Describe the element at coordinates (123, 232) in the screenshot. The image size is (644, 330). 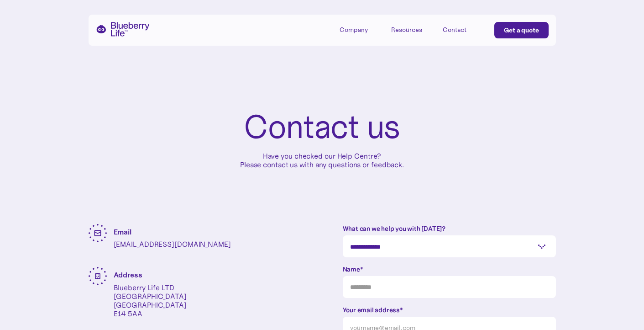
I see `strong: Email` at that location.